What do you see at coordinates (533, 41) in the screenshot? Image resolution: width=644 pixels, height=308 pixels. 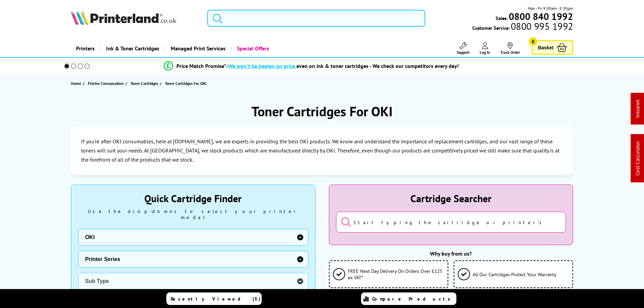 I see `span: 0` at bounding box center [533, 41].